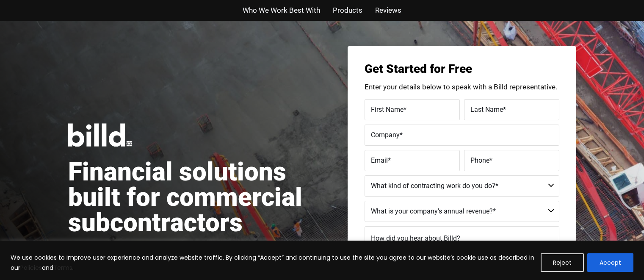 The image size is (644, 280). I want to click on span: Reviews, so click(388, 10).